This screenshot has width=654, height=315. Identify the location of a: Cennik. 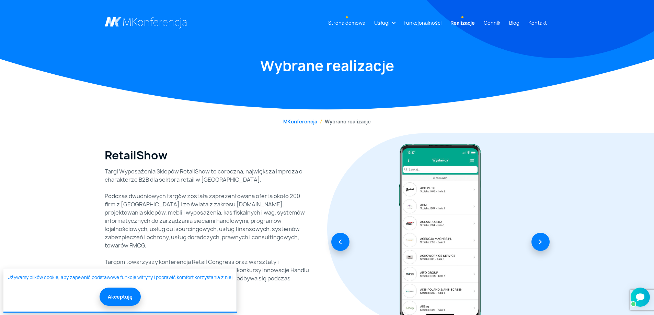
(492, 23).